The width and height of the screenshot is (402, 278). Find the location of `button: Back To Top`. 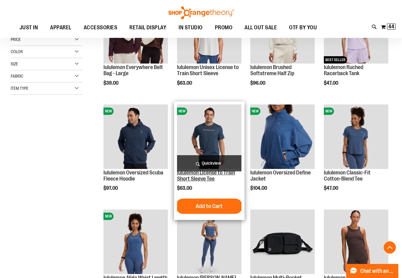

button: Back To Top is located at coordinates (390, 247).